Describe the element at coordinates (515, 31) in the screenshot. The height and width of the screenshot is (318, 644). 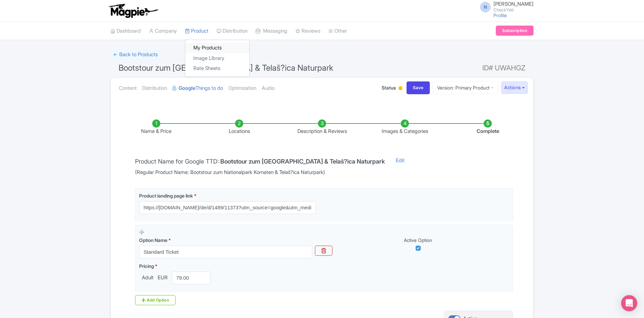
I see `a: Subscription` at that location.